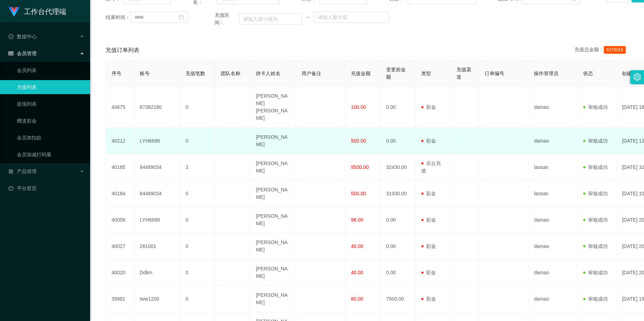 The width and height of the screenshot is (644, 321). I want to click on td: 3, so click(198, 167).